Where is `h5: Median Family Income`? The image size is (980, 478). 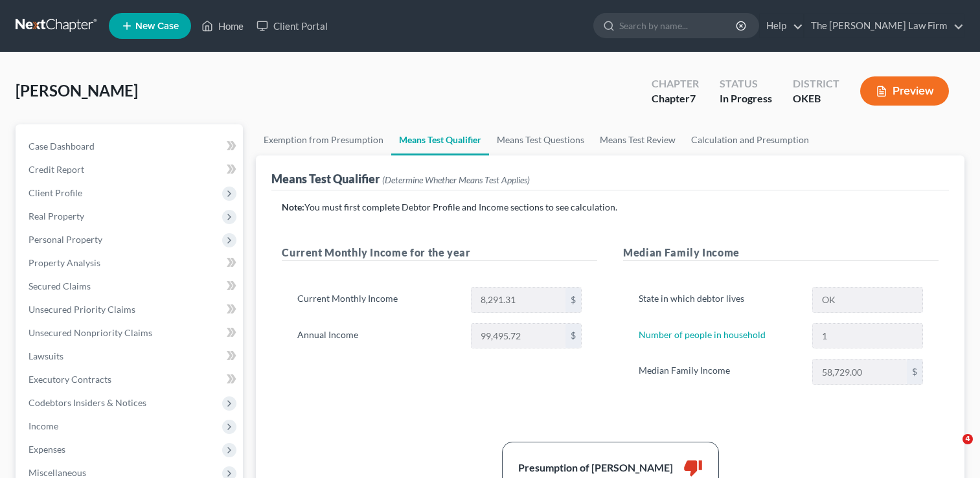 h5: Median Family Income is located at coordinates (780, 253).